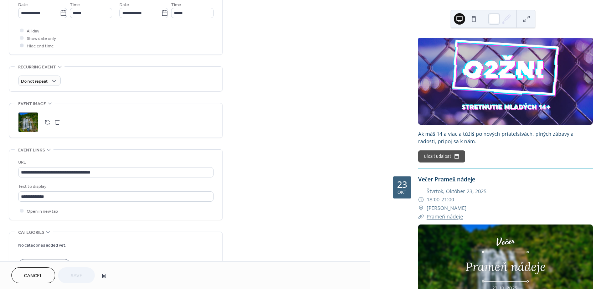 Image resolution: width=616 pixels, height=289 pixels. I want to click on div: 23, so click(402, 184).